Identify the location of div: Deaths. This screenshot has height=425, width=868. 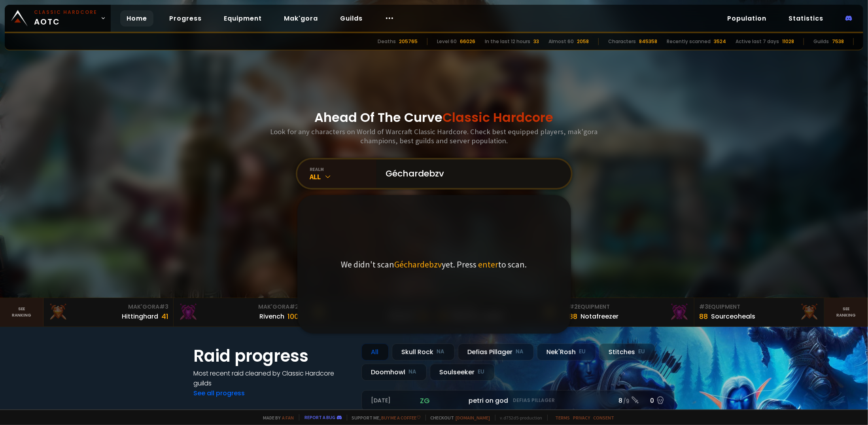
(387, 42).